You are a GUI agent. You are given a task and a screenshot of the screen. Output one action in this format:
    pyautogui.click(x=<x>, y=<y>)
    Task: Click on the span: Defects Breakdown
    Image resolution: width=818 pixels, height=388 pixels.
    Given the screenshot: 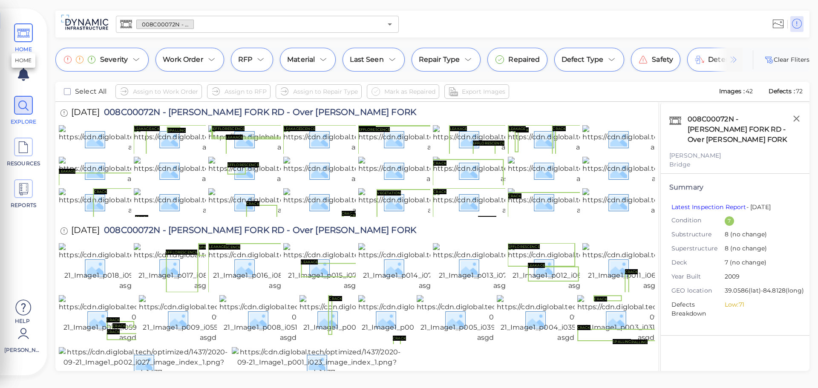 What is the action you would take?
    pyautogui.click(x=698, y=309)
    